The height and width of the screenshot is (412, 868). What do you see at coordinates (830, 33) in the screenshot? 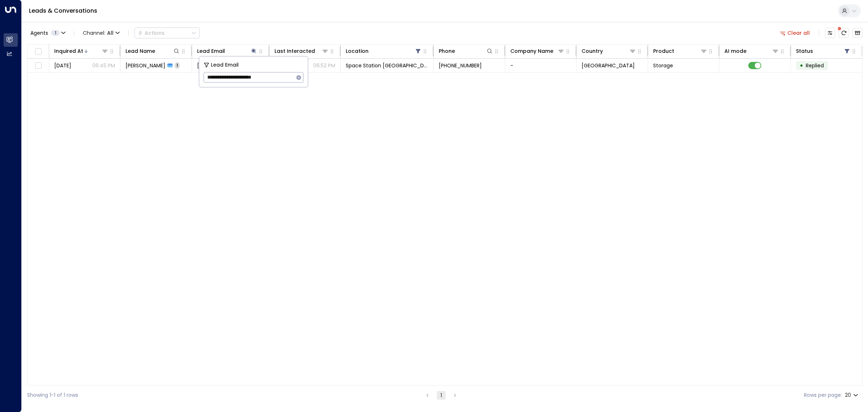
I see `button: Customize` at bounding box center [830, 33].